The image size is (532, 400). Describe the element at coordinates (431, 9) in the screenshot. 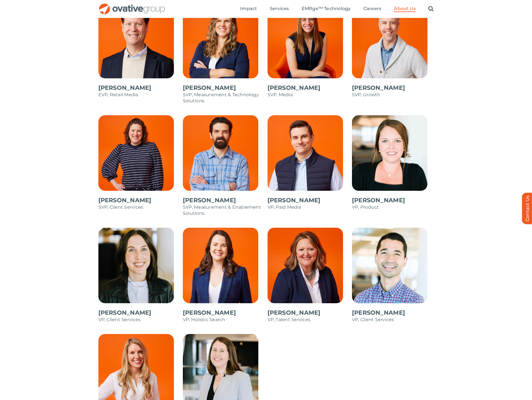

I see `a: Search` at that location.